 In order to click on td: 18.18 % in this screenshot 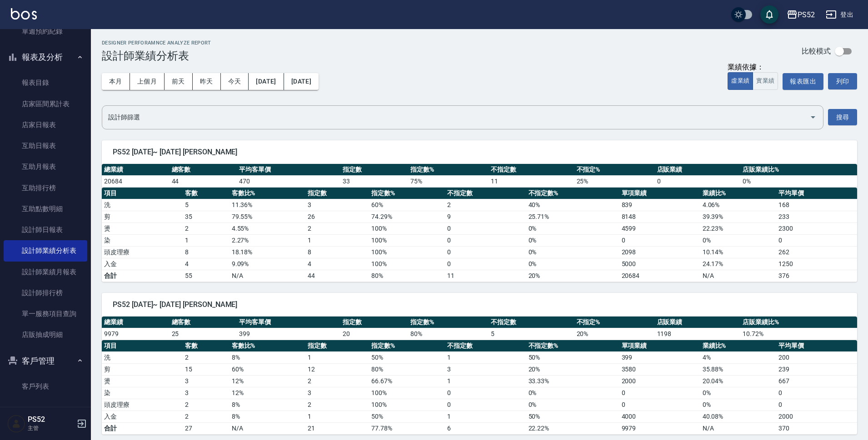, I will do `click(267, 252)`.